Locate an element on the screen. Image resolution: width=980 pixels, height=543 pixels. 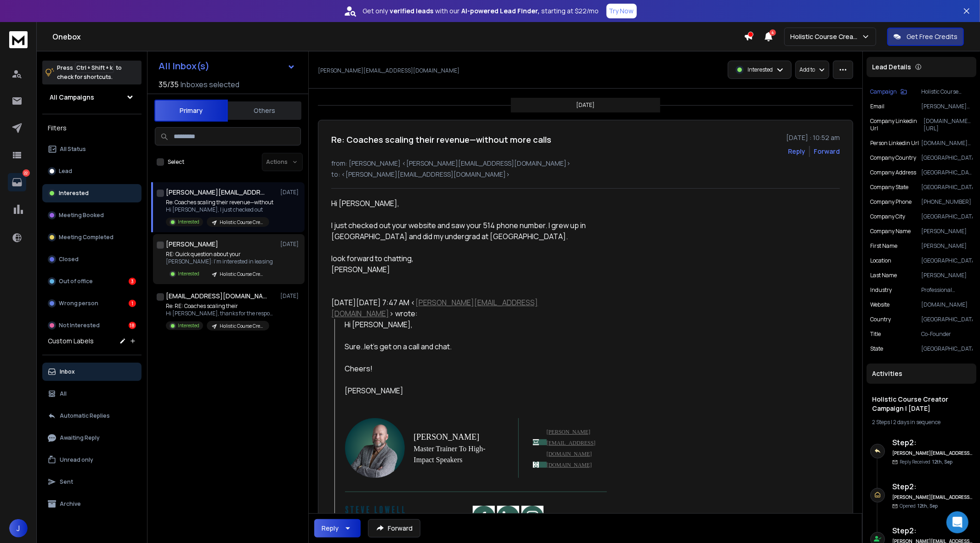
h6: Step 2 : is located at coordinates (932, 531).